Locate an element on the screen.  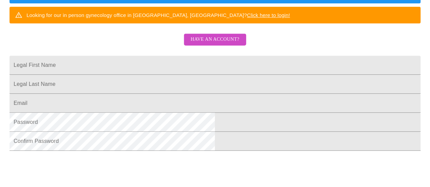
button: Have an account? is located at coordinates (215, 39).